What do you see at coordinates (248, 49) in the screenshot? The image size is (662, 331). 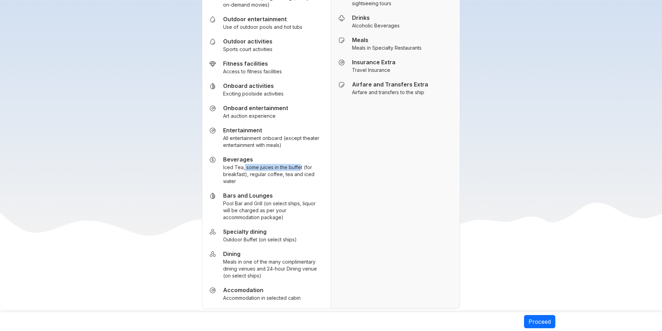 I see `small: Sports court activities` at bounding box center [248, 49].